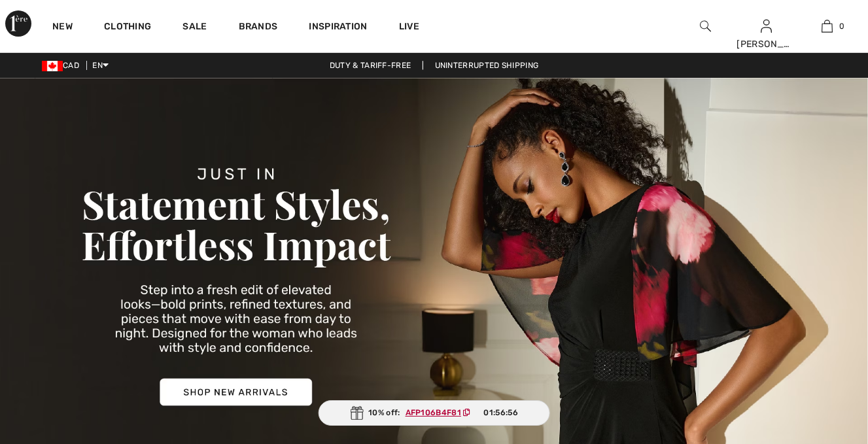 Image resolution: width=868 pixels, height=444 pixels. Describe the element at coordinates (258, 28) in the screenshot. I see `a: Brands` at that location.